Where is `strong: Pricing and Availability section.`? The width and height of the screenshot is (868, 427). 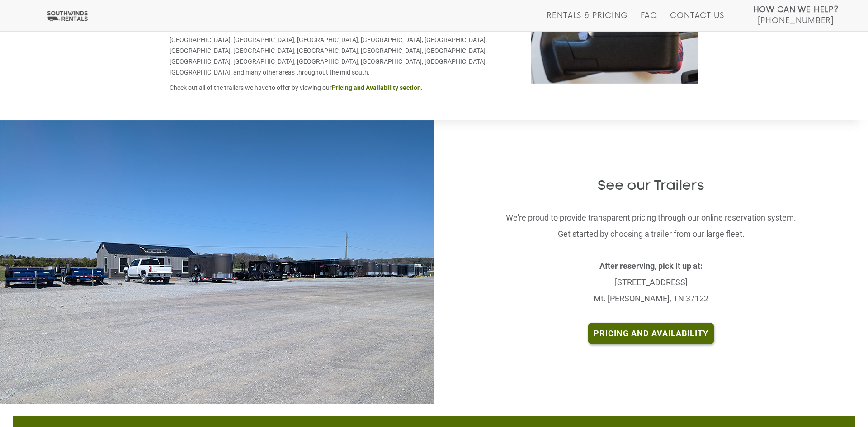 strong: Pricing and Availability section. is located at coordinates (377, 88).